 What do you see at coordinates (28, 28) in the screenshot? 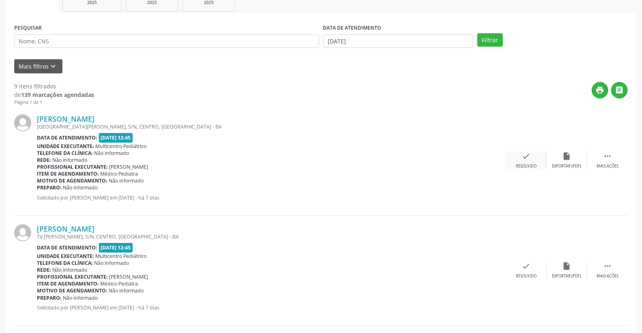
I see `label: PESQUISAR` at bounding box center [28, 28].